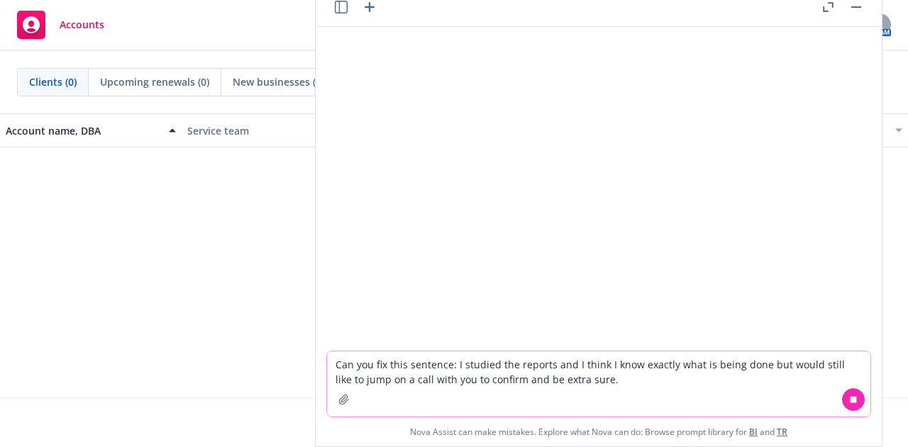 The height and width of the screenshot is (447, 908). Describe the element at coordinates (598, 432) in the screenshot. I see `span: Nova Assist can make mistakes. Explore what Nova can do: Browse prompt library for and` at that location.